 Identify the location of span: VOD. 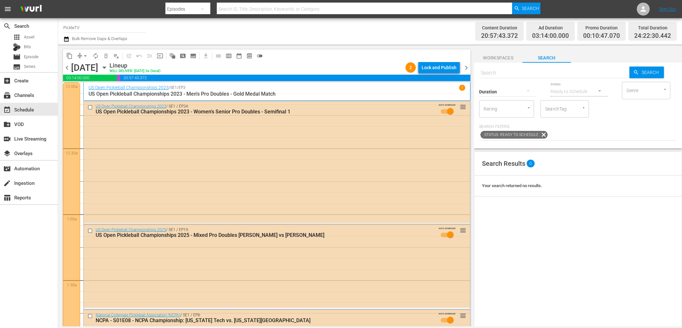
(7, 124).